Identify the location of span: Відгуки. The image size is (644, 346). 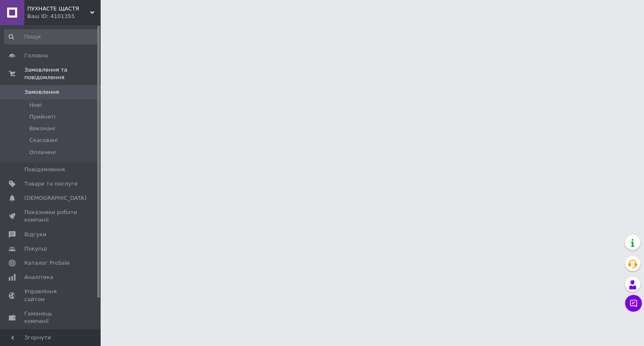
(35, 235).